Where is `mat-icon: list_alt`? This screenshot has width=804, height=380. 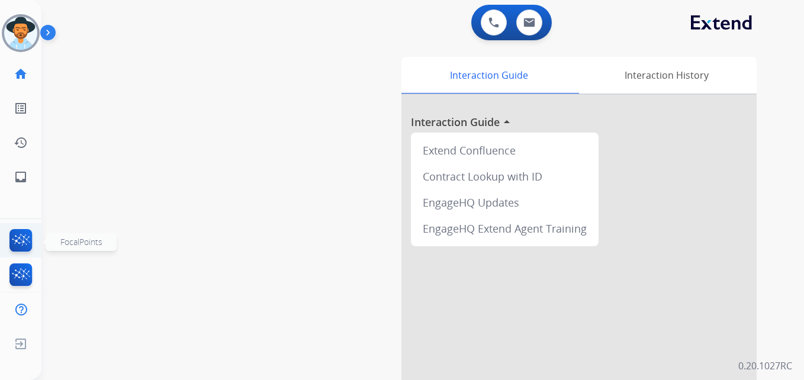
mat-icon: list_alt is located at coordinates (21, 108).